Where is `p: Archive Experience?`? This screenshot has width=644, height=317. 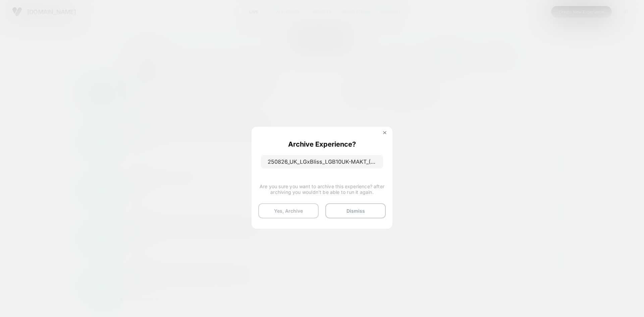 p: Archive Experience? is located at coordinates (322, 144).